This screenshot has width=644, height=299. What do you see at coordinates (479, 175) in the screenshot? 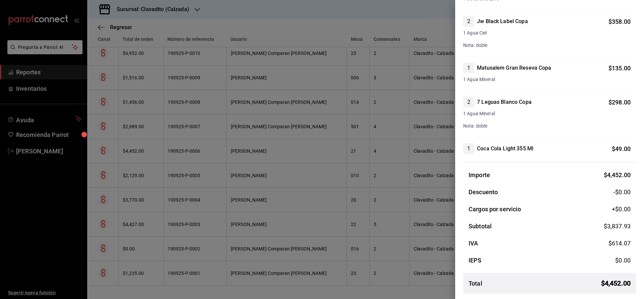
I see `h3: Importe` at bounding box center [479, 175].